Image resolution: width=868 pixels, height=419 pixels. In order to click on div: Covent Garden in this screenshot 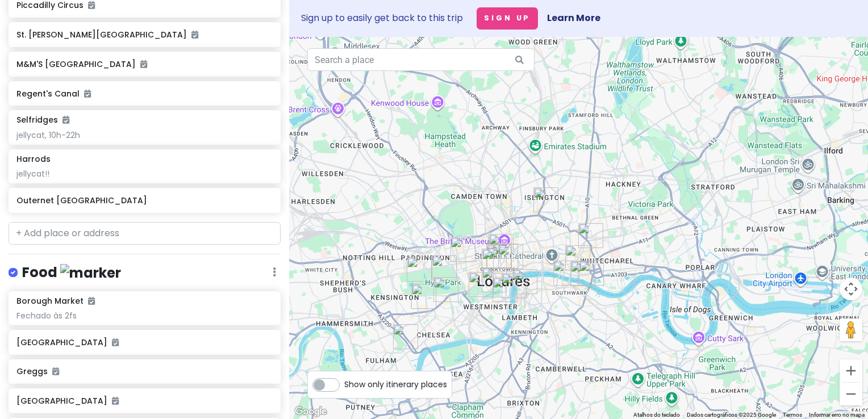, I will do `click(511, 257)`.